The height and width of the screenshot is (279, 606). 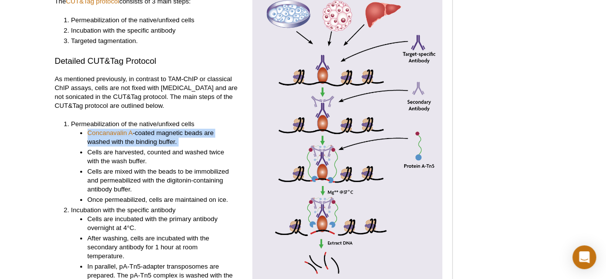 I want to click on a: Concanavalin A, so click(x=110, y=133).